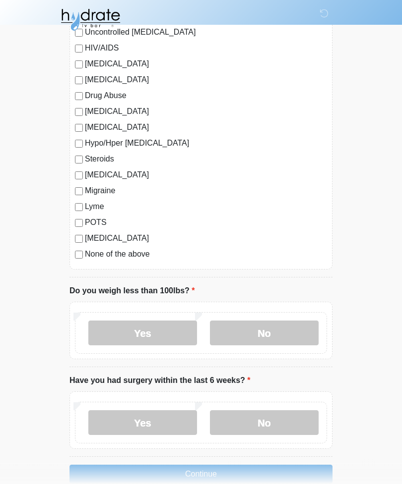 The image size is (402, 484). What do you see at coordinates (90, 20) in the screenshot?
I see `img: Hydrate IV Bar - Fort Collins Logo` at bounding box center [90, 20].